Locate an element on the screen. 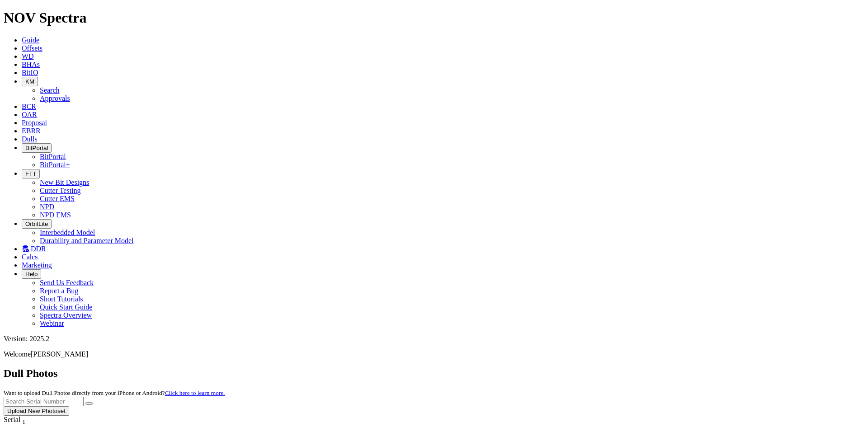  a: Guide is located at coordinates (30, 39).